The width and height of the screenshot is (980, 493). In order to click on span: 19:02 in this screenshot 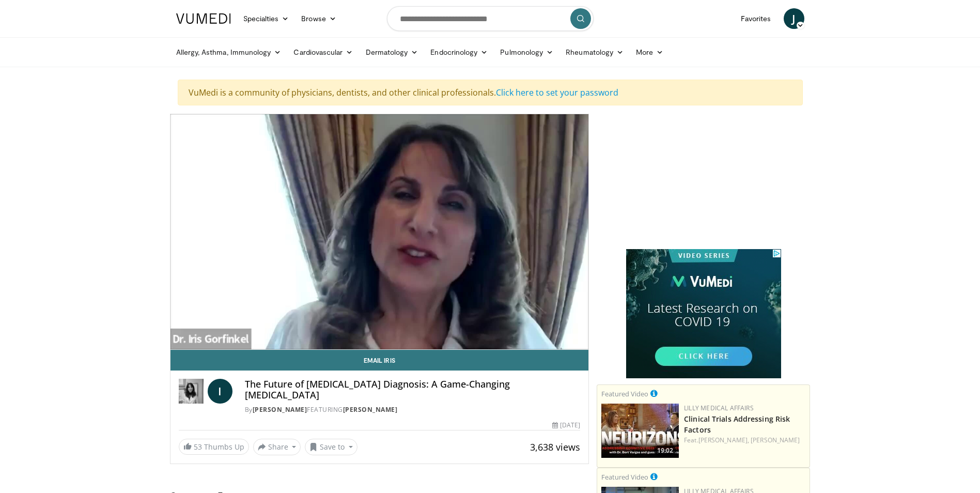, I will do `click(665, 450)`.